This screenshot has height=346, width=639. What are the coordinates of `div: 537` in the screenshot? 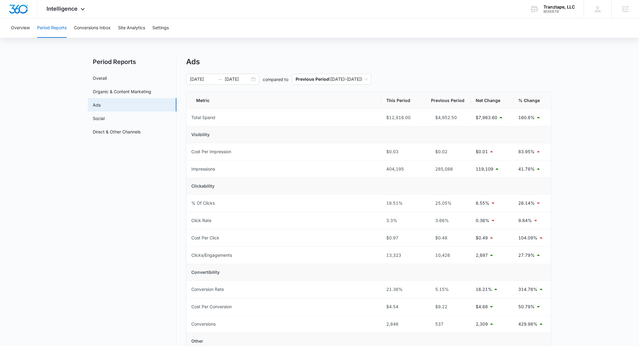 It's located at (448, 324).